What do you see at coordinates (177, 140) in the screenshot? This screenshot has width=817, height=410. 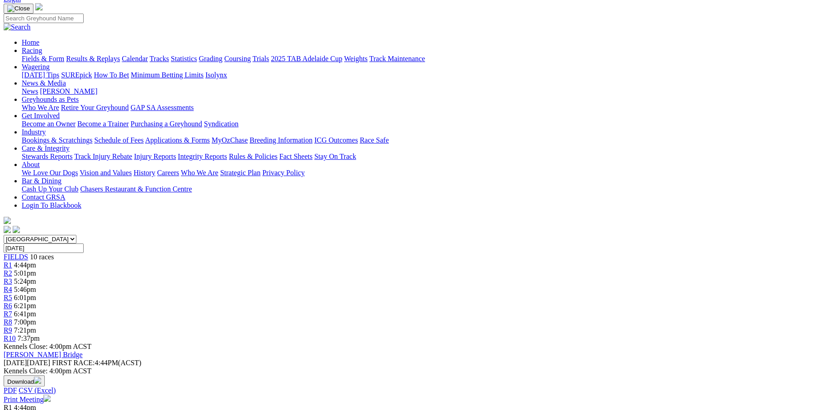 I see `a: Applications & Forms` at bounding box center [177, 140].